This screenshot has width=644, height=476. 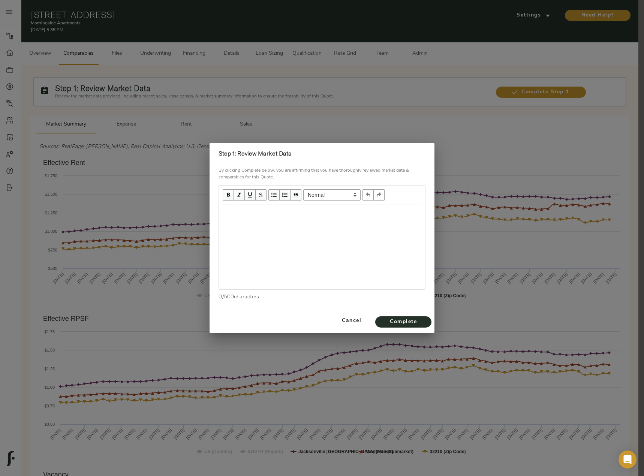 I want to click on button: Strikethrough, so click(x=261, y=195).